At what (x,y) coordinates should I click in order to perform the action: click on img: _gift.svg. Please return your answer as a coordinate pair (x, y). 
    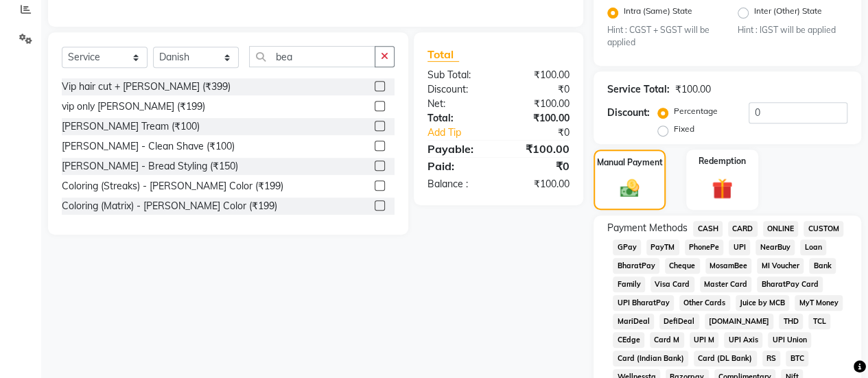
    Looking at the image, I should click on (722, 188).